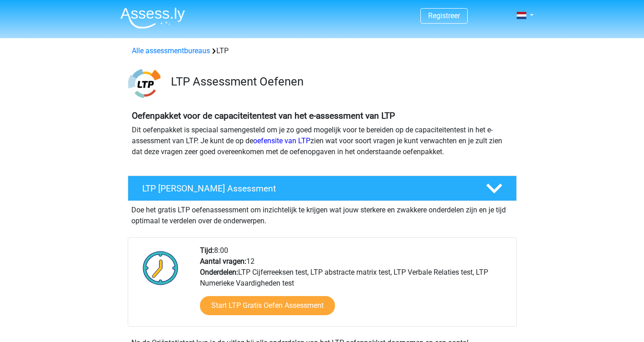  Describe the element at coordinates (322, 51) in the screenshot. I see `div: LTP` at that location.